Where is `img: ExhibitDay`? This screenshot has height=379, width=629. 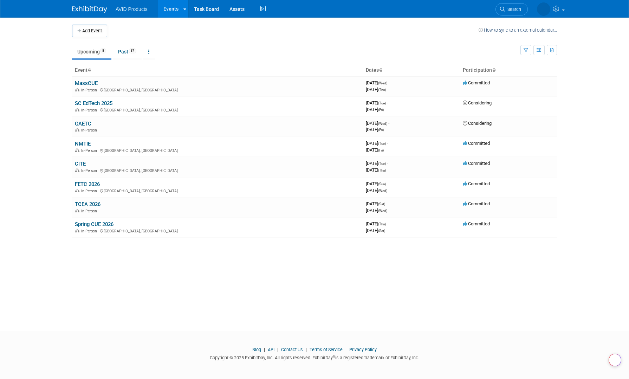 img: ExhibitDay is located at coordinates (90, 9).